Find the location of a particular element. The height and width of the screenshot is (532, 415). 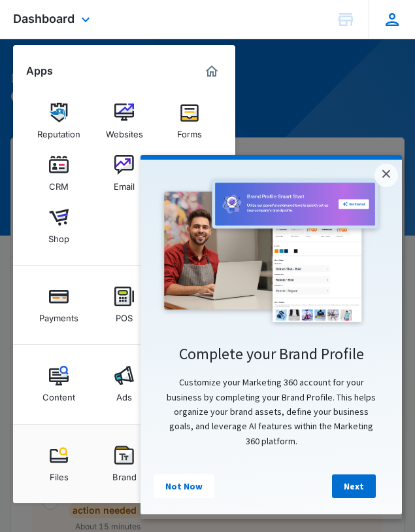

div: Reputation is located at coordinates (59, 130).